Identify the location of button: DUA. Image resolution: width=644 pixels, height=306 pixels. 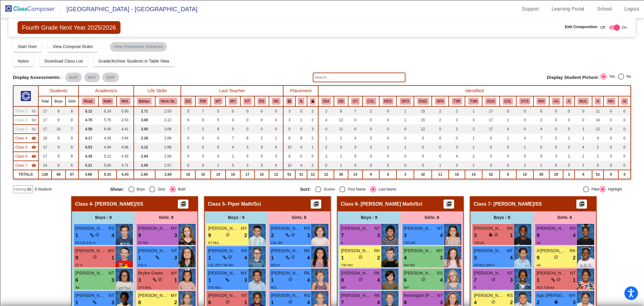
(490, 101).